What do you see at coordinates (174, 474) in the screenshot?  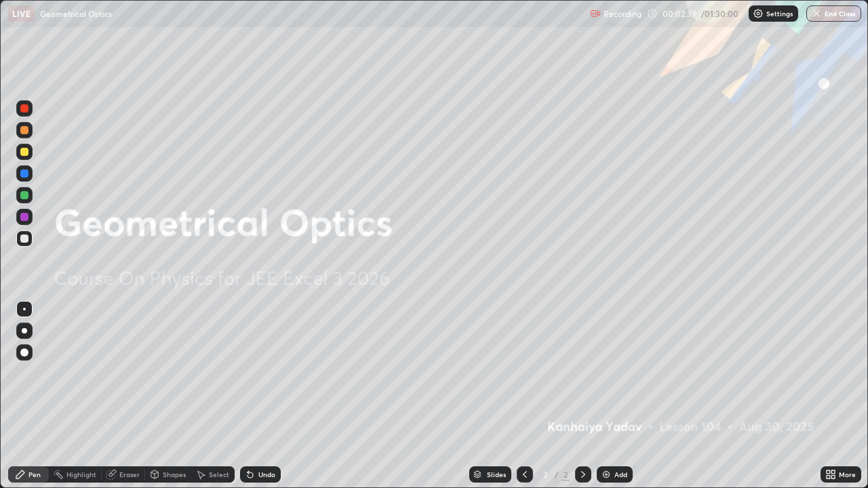 I see `div: Shapes` at bounding box center [174, 474].